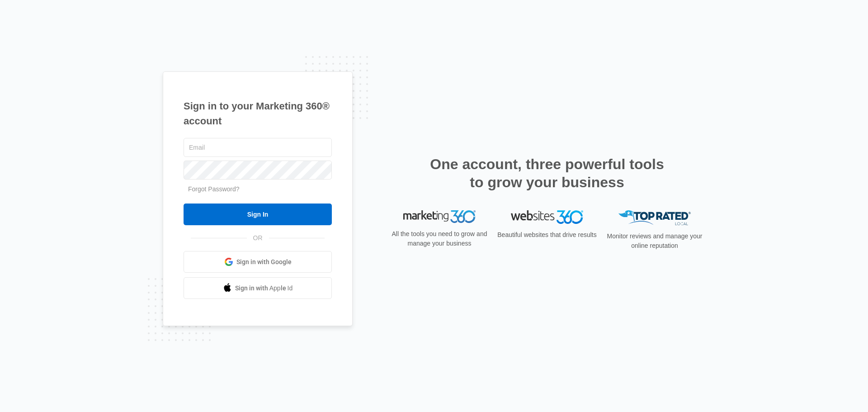 The height and width of the screenshot is (412, 868). What do you see at coordinates (257, 215) in the screenshot?
I see `input: Sign In` at bounding box center [257, 215].